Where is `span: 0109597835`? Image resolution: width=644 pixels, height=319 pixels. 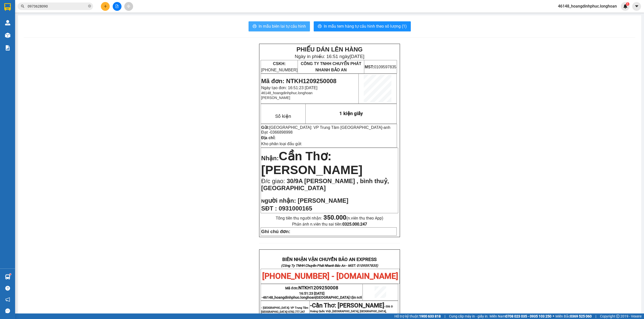 span: 0109597835 is located at coordinates (380, 67).